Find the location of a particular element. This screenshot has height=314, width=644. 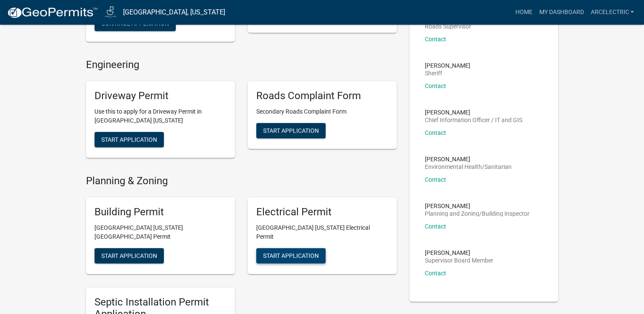

a: ArcElectric is located at coordinates (612, 12).